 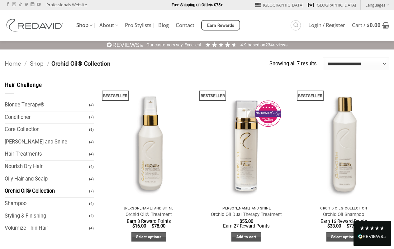 I want to click on div: Our customers say, so click(x=164, y=45).